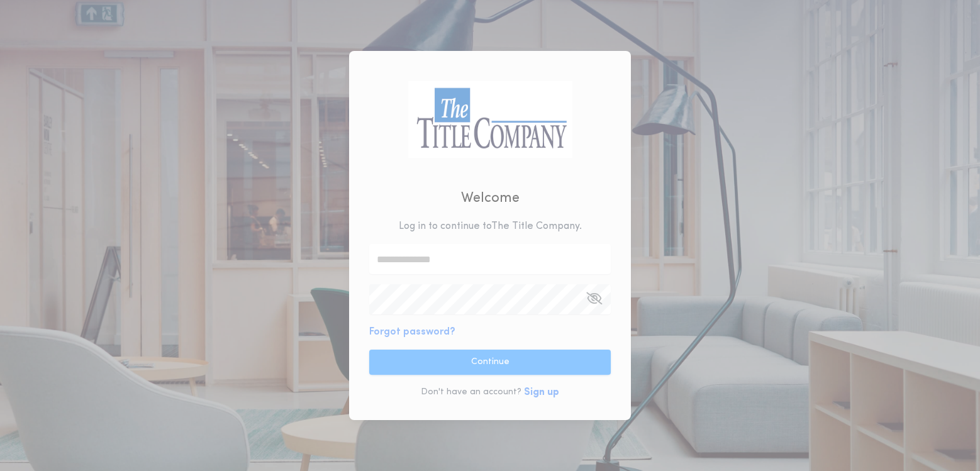  Describe the element at coordinates (490, 198) in the screenshot. I see `h2: Welcome` at that location.